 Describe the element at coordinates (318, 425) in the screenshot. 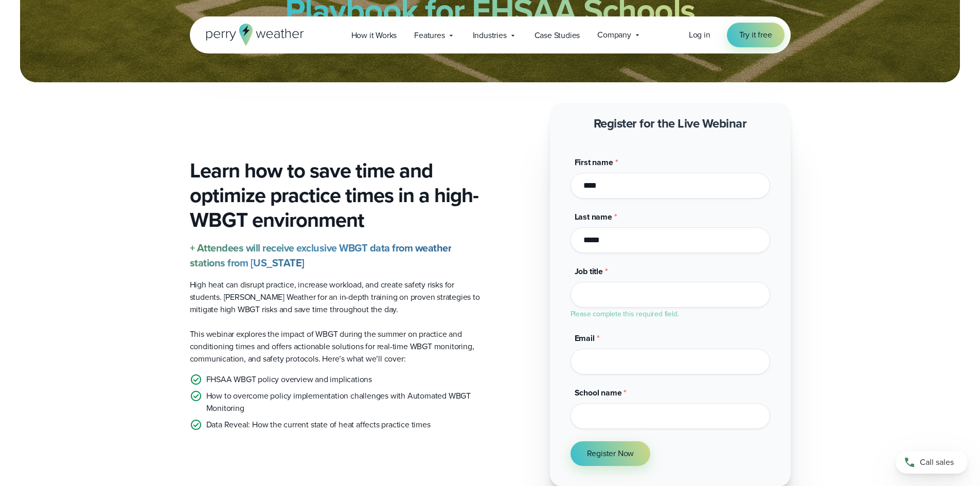

I see `p: Data Reveal: How the current state of heat affects practice times` at that location.